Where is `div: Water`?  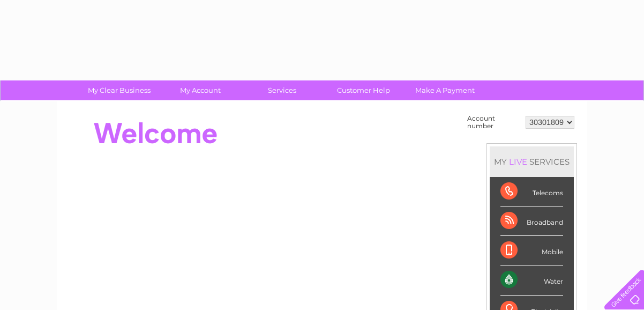
div: Water is located at coordinates (532, 280).